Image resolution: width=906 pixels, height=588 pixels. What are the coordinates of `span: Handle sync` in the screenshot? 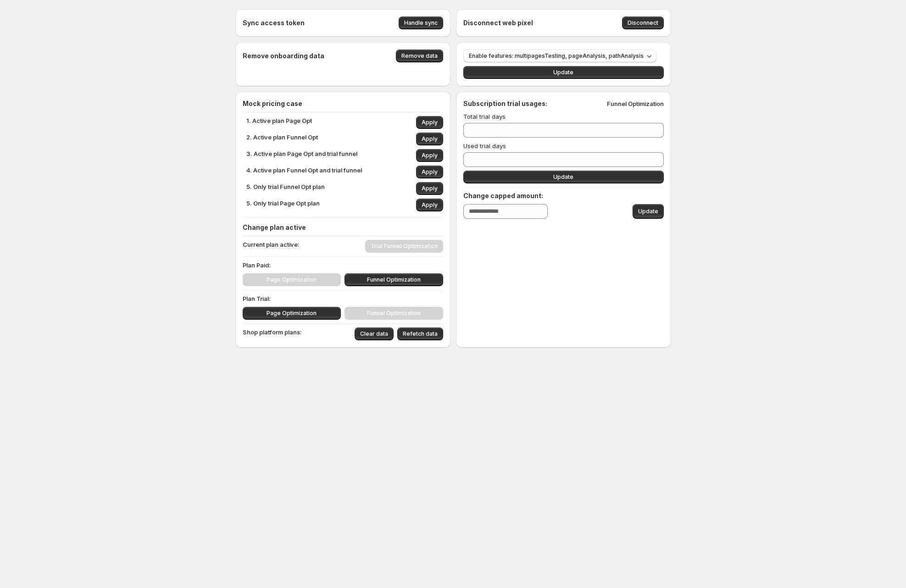 It's located at (421, 23).